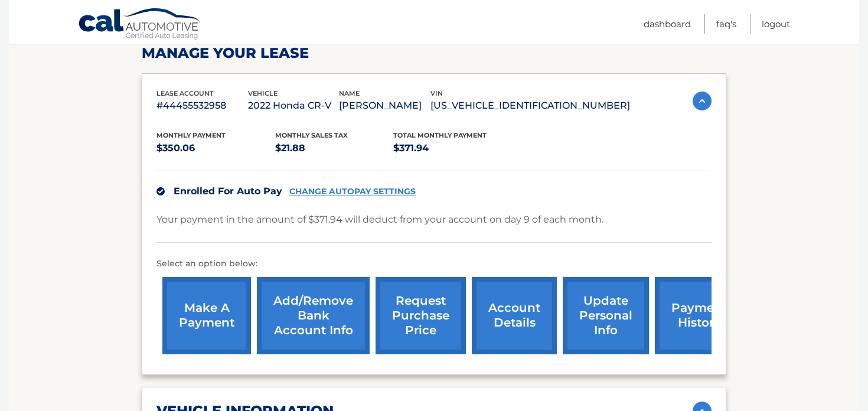 This screenshot has height=411, width=868. I want to click on a: update personal info, so click(606, 316).